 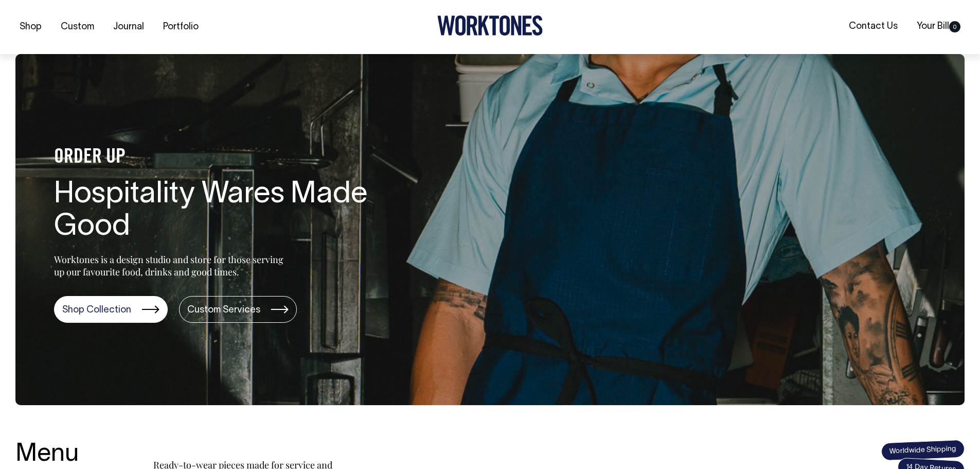 What do you see at coordinates (922, 450) in the screenshot?
I see `span: Worldwide Shipping` at bounding box center [922, 450].